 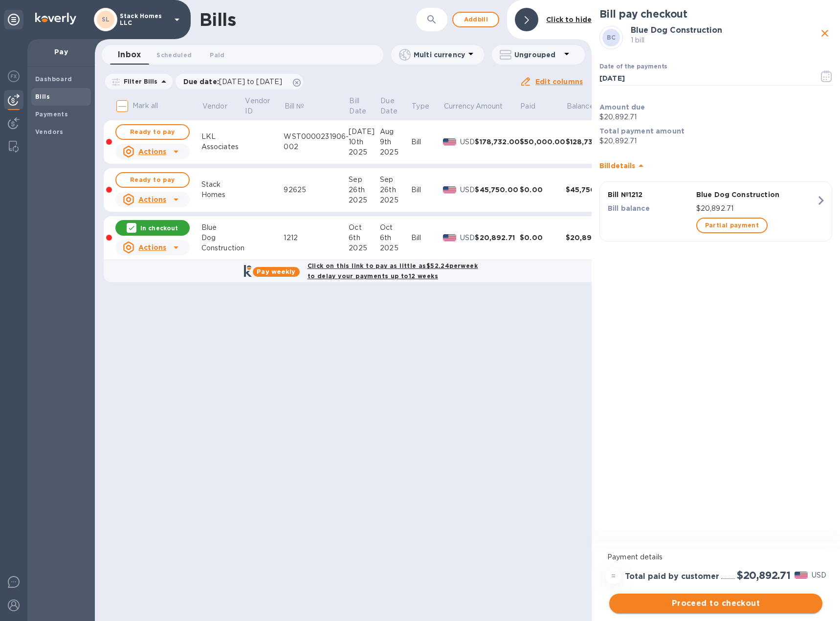 I want to click on h2: Bill pay checkout, so click(x=716, y=14).